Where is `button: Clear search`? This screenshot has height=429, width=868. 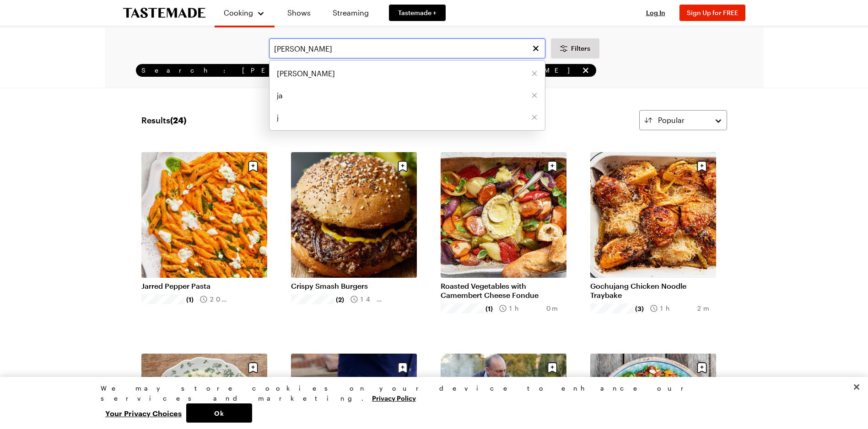
button: Clear search is located at coordinates (536, 48).